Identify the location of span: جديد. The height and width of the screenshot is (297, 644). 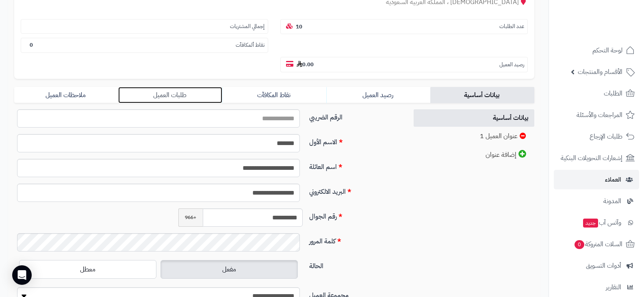
(590, 223).